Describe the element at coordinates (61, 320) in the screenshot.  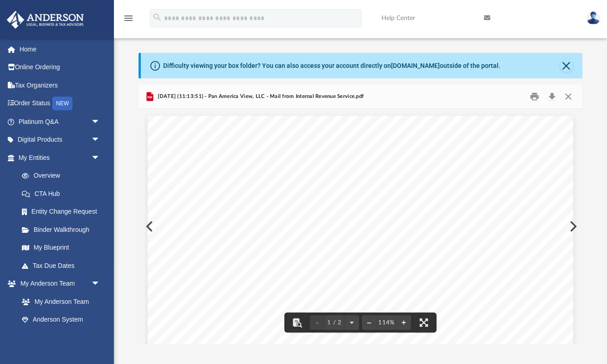
I see `a: Anderson System` at that location.